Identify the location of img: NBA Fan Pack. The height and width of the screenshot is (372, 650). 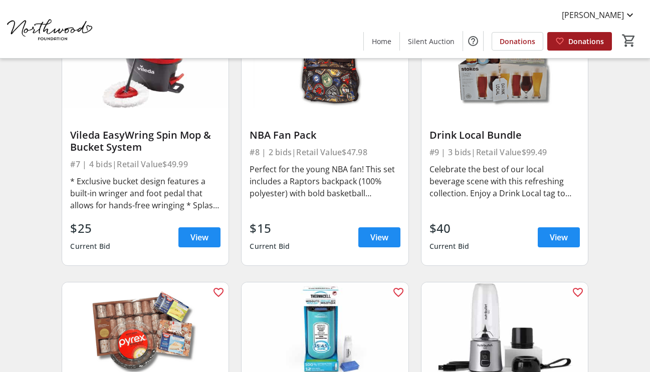
(325, 61).